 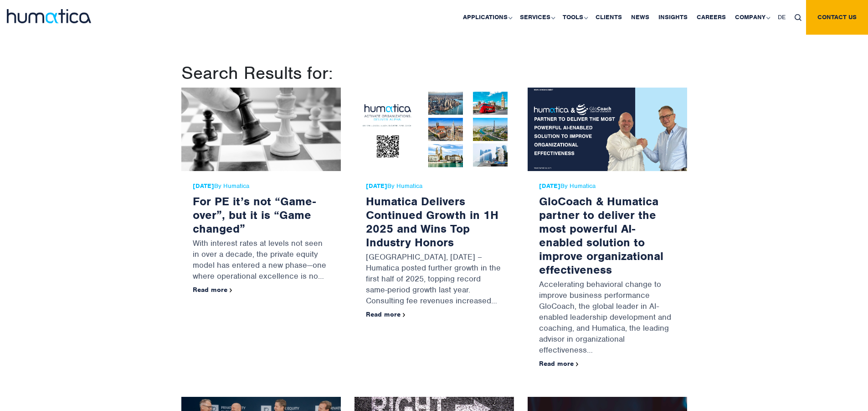 I want to click on img: Humatica Delivers Continued Growth in 1H 2025 and Wins Top Industry Honors, so click(x=434, y=129).